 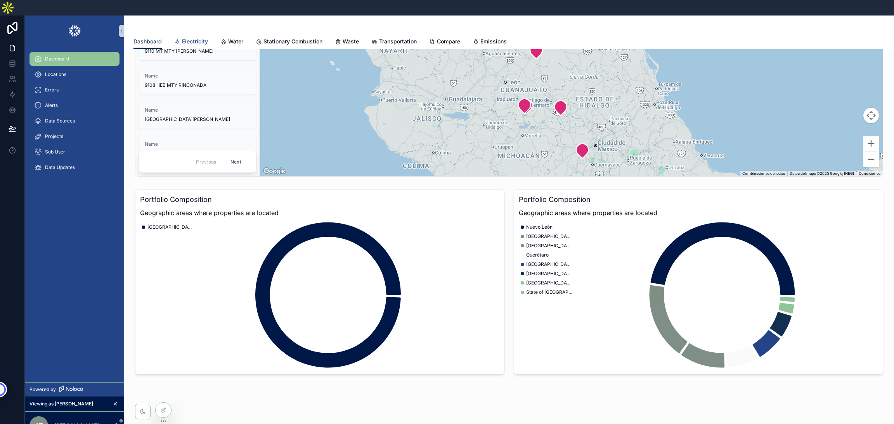 What do you see at coordinates (55, 152) in the screenshot?
I see `span: Sub User` at bounding box center [55, 152].